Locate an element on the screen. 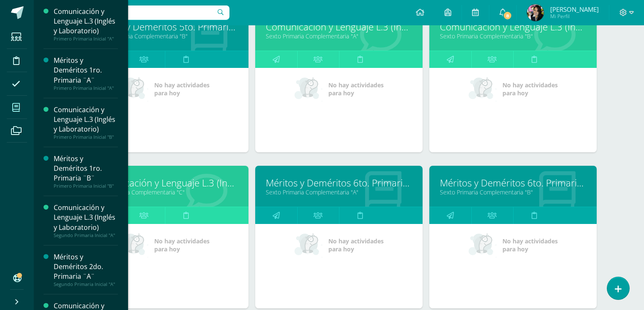  img: 47fbbcbd1c9a7716bb8cb4b126b93520.png is located at coordinates (536, 13).